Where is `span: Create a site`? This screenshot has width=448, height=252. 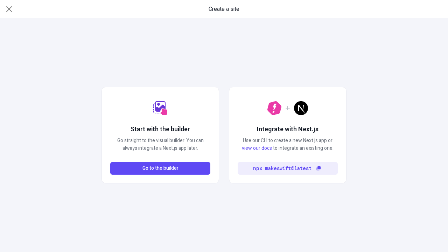
span: Create a site is located at coordinates (224, 9).